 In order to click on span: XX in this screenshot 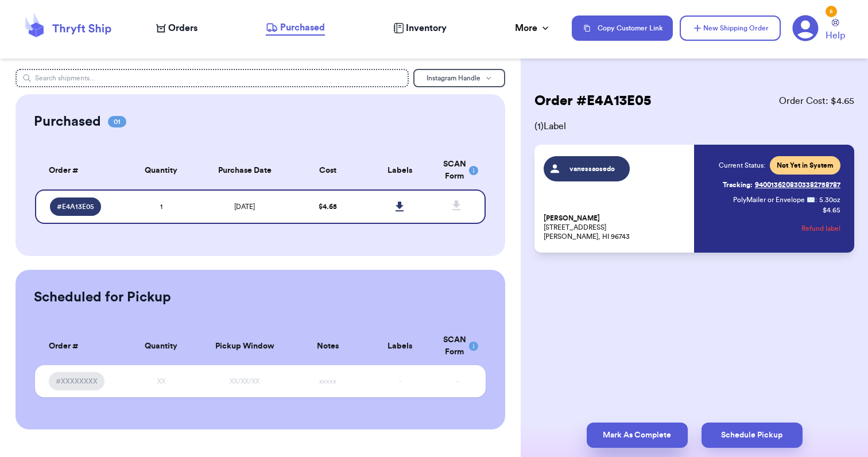, I will do `click(161, 381)`.